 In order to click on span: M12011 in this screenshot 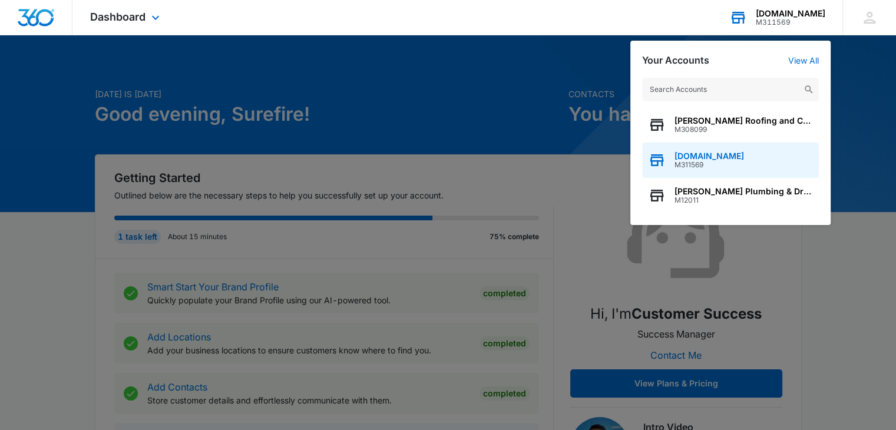, I will do `click(743, 200)`.